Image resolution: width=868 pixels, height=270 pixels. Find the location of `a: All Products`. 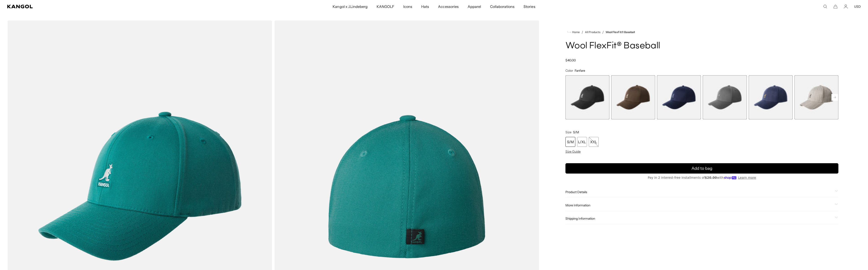

a: All Products is located at coordinates (593, 32).